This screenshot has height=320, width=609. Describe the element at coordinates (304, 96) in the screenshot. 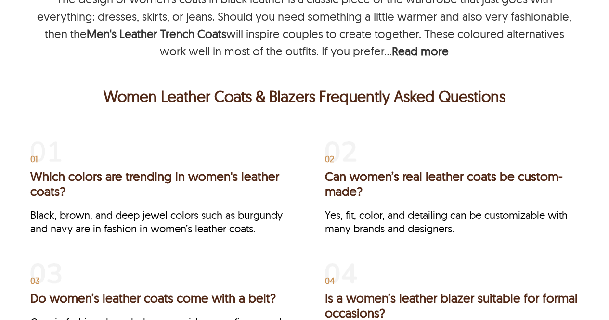

I see `h2: Women Leather Coats & Blazers Frequently Asked Questions` at that location.